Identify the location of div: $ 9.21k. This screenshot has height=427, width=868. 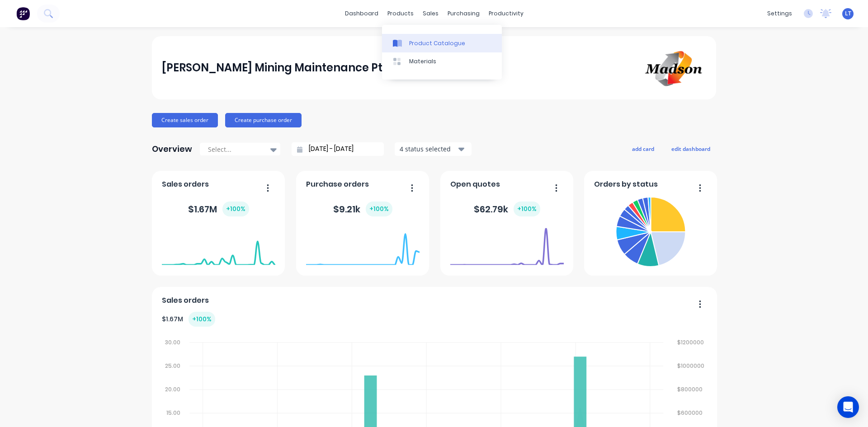
(362, 209).